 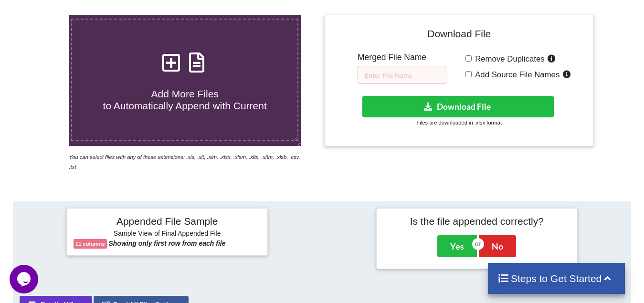 I want to click on h4: Steps to Get Started, so click(x=556, y=278).